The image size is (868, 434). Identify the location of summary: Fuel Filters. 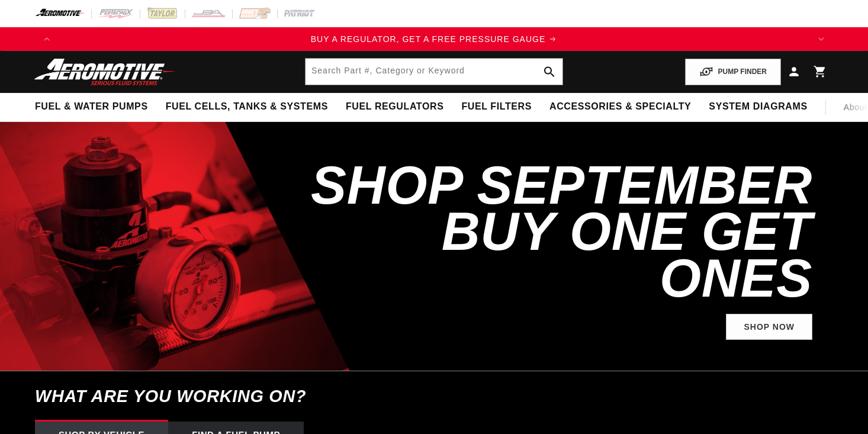
(496, 106).